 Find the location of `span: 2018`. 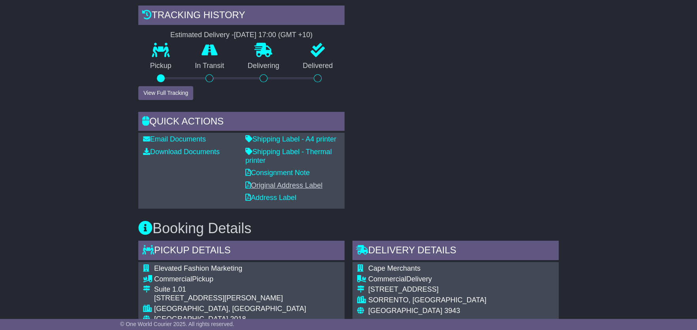

span: 2018 is located at coordinates (238, 319).